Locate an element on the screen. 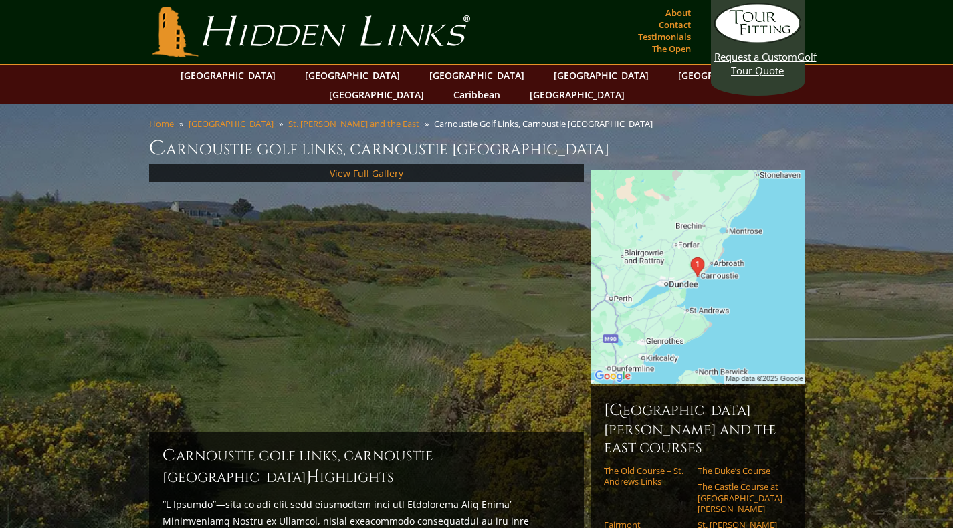  a: Contact is located at coordinates (675, 25).